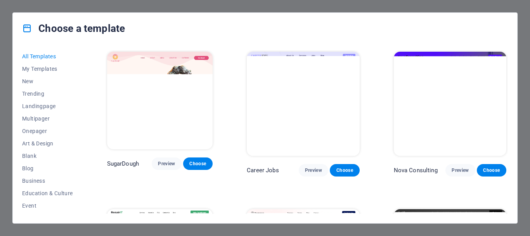 This screenshot has width=530, height=236. I want to click on img: Career Jobs, so click(303, 104).